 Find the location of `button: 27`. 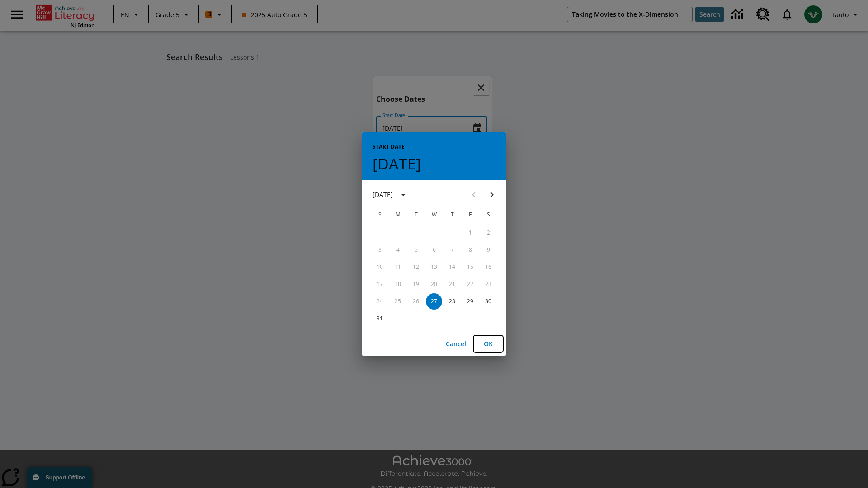

button: 27 is located at coordinates (434, 301).